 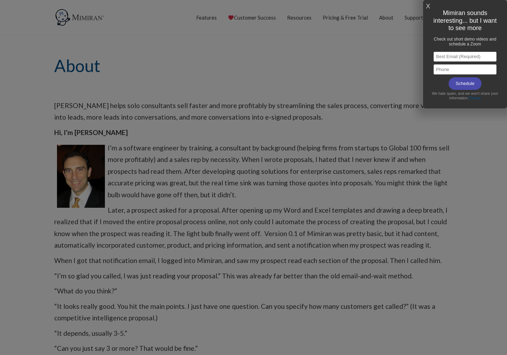 I want to click on div: We hate spam, and we won't share your information., so click(x=465, y=96).